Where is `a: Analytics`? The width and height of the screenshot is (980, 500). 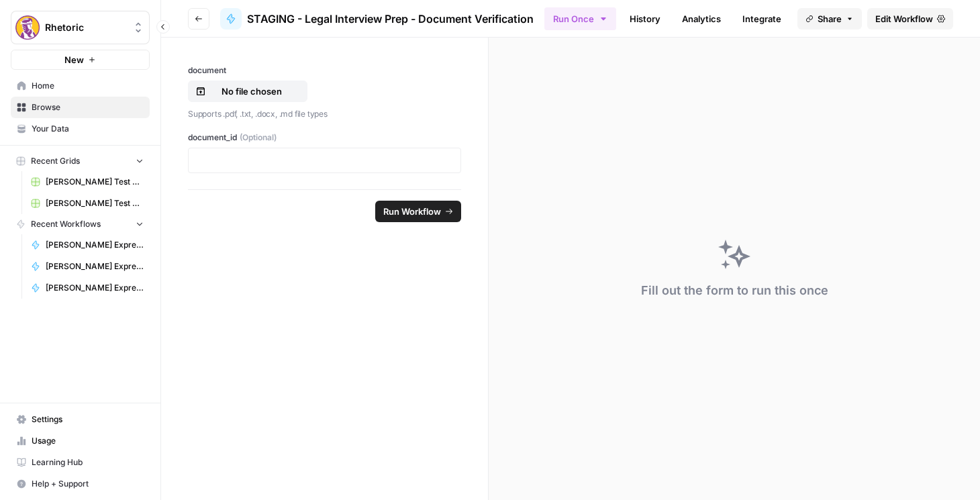
a: Analytics is located at coordinates (701, 19).